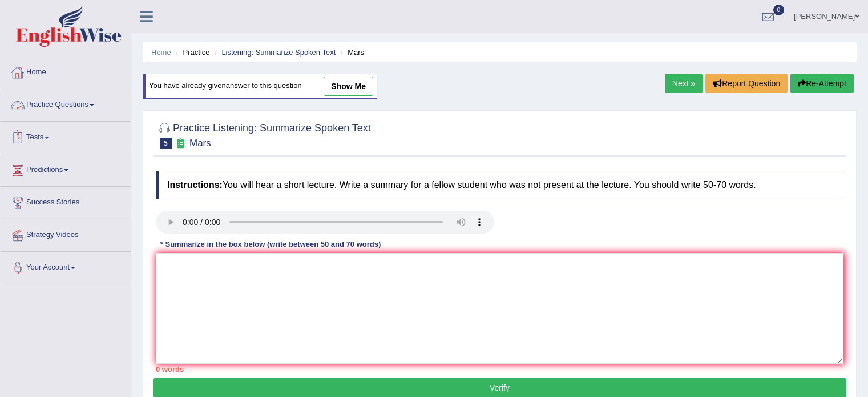 The height and width of the screenshot is (397, 868). Describe the element at coordinates (166, 144) in the screenshot. I see `span: 5` at that location.